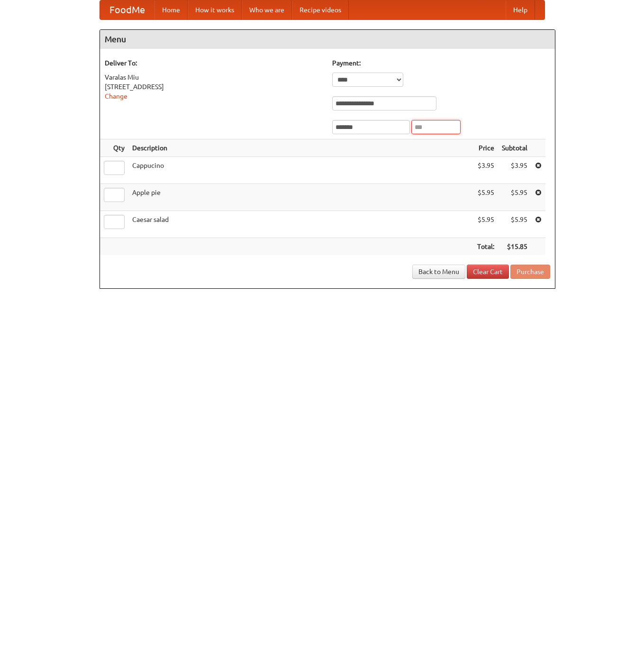  Describe the element at coordinates (485, 246) in the screenshot. I see `th: Total:` at that location.